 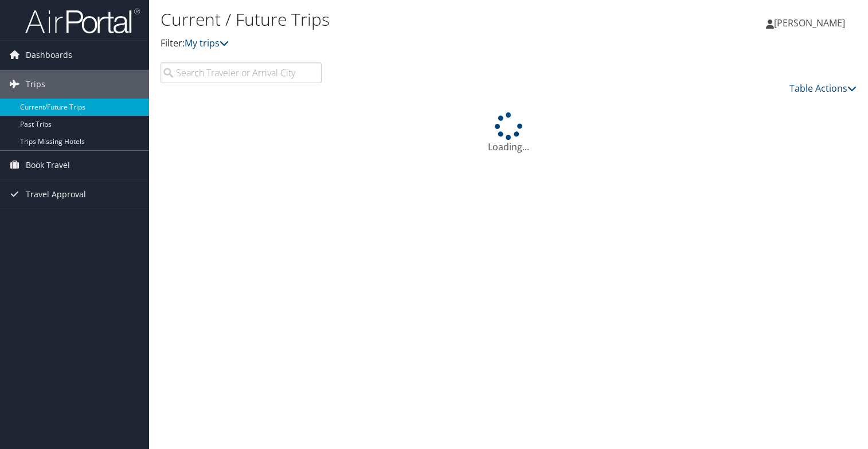 What do you see at coordinates (508, 133) in the screenshot?
I see `div: Loading...` at bounding box center [508, 133].